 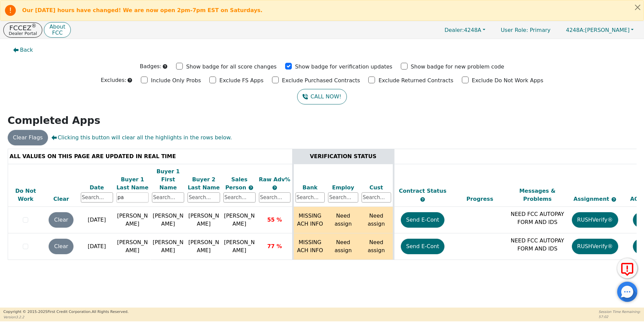 I want to click on span: 4248A:, so click(x=575, y=30).